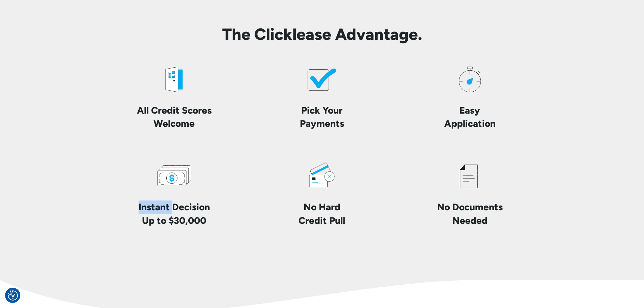 The height and width of the screenshot is (308, 644). I want to click on h4: Instant Decision Up to $30,000, so click(174, 213).